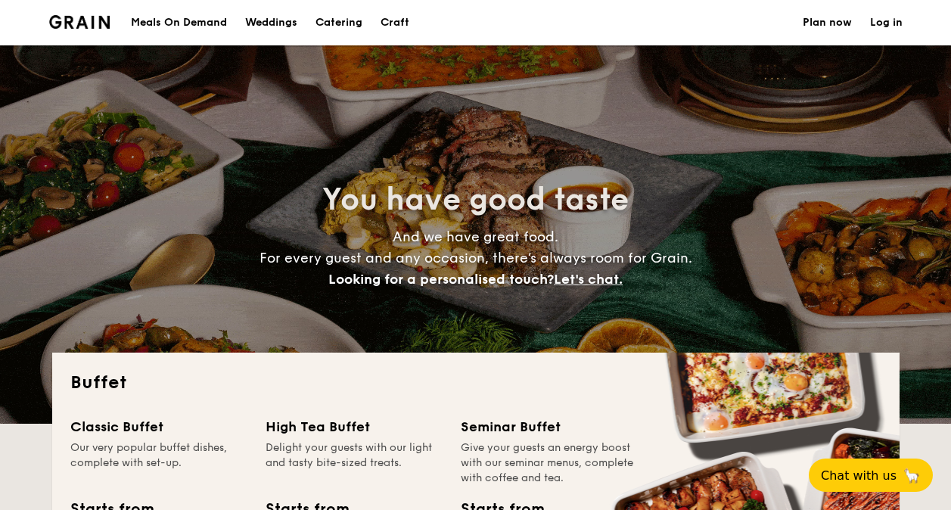 This screenshot has height=510, width=951. What do you see at coordinates (159, 463) in the screenshot?
I see `div: Our very popular buffet dishes, complete with set-up.` at bounding box center [159, 463].